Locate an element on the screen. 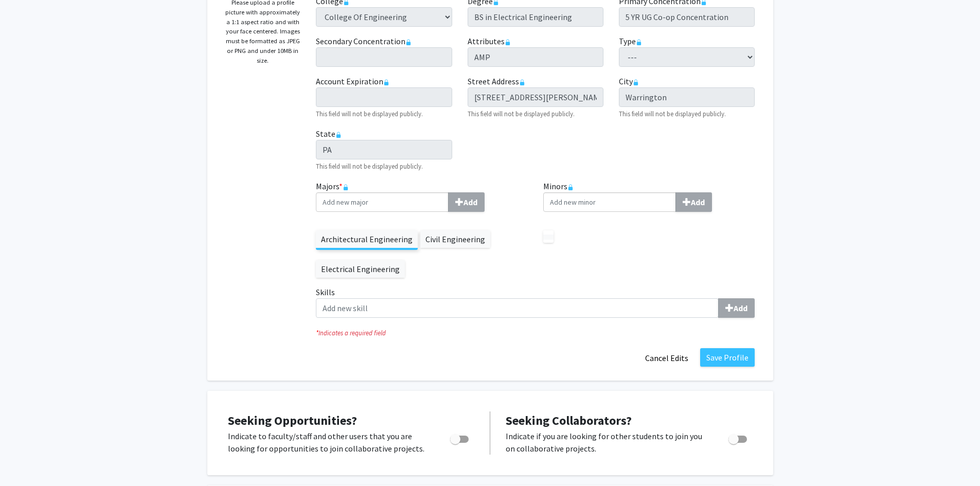 Image resolution: width=980 pixels, height=486 pixels. label: Street Address is located at coordinates (496, 81).